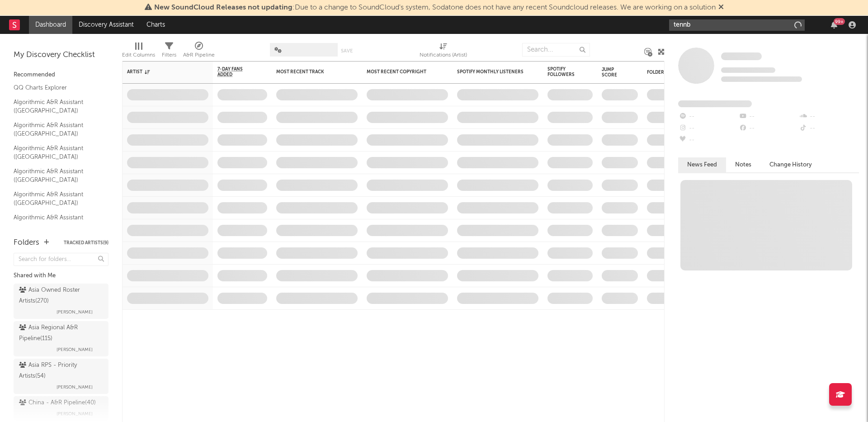 Image resolution: width=868 pixels, height=422 pixels. Describe the element at coordinates (61, 75) in the screenshot. I see `div: Recommended` at that location.